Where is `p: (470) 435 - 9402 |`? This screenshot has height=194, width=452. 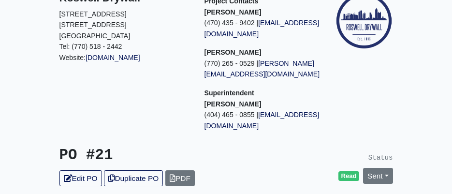
p: (470) 435 - 9402 | is located at coordinates (270, 28).